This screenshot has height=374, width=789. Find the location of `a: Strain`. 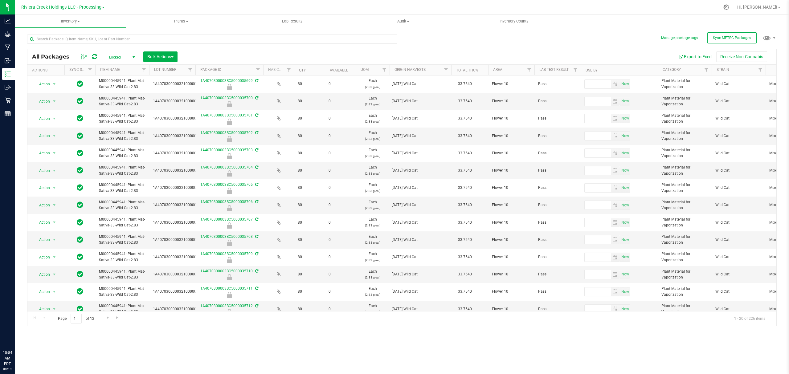

a: Strain is located at coordinates (723, 70).